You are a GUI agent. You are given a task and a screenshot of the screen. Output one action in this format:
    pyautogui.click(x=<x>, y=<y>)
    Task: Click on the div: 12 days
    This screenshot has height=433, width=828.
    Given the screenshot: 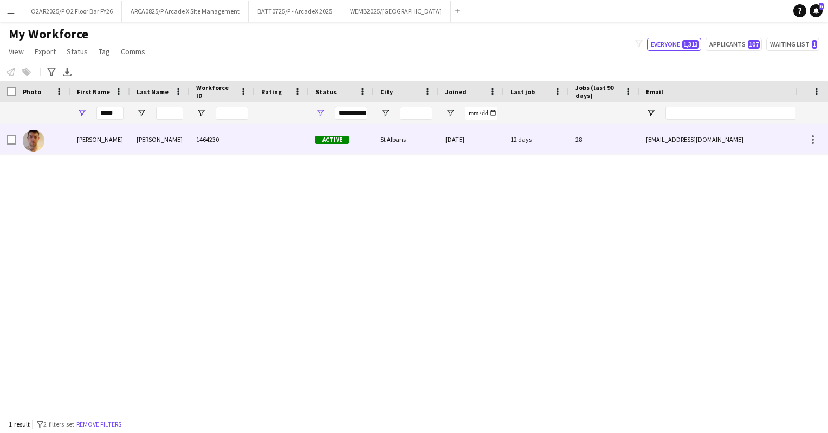 What is the action you would take?
    pyautogui.click(x=536, y=139)
    